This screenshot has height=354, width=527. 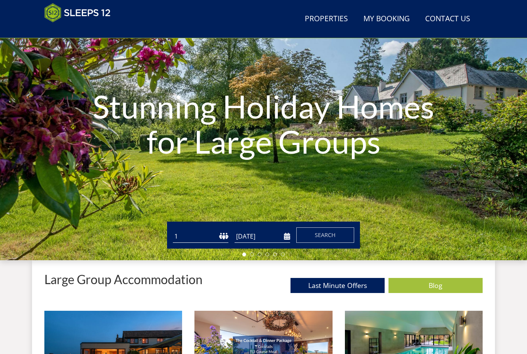 What do you see at coordinates (123, 279) in the screenshot?
I see `p: Large Group Accommodation` at bounding box center [123, 279].